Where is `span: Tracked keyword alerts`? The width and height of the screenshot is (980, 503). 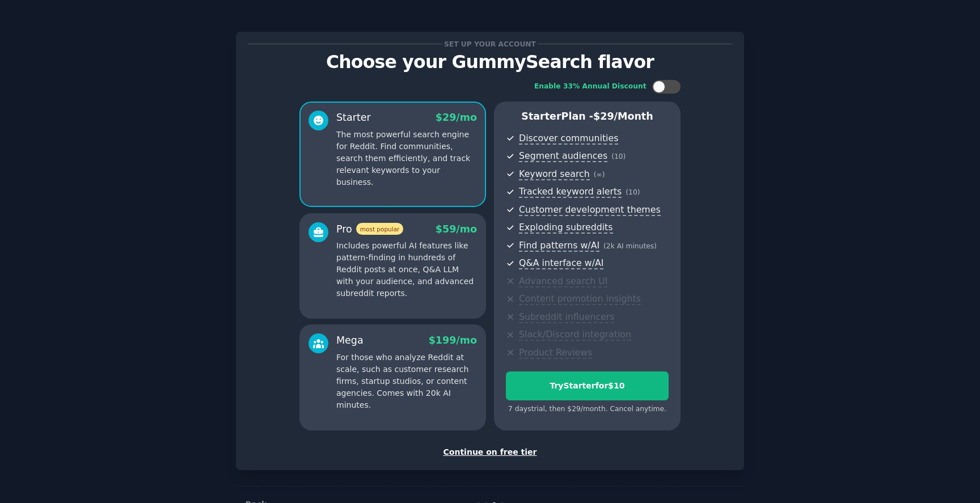 span: Tracked keyword alerts is located at coordinates (570, 191).